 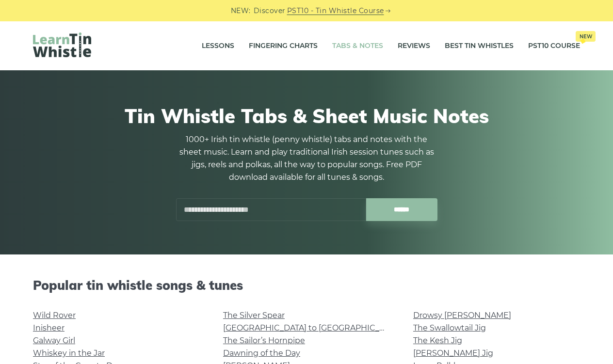 What do you see at coordinates (62, 44) in the screenshot?
I see `img: LearnTinWhistle.com` at bounding box center [62, 44].